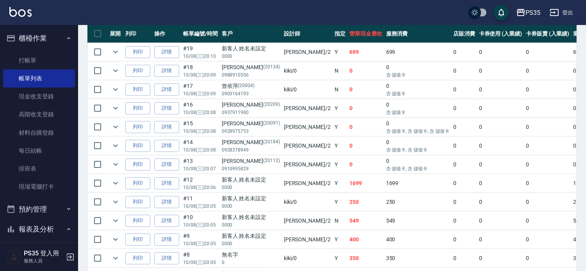  I want to click on a: 報表目錄, so click(39, 252).